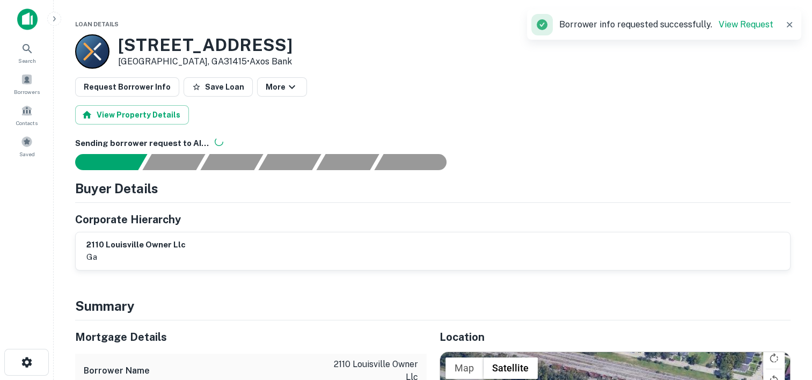  Describe the element at coordinates (289, 162) in the screenshot. I see `div: Principals found, AI now looking for contact information...` at that location.